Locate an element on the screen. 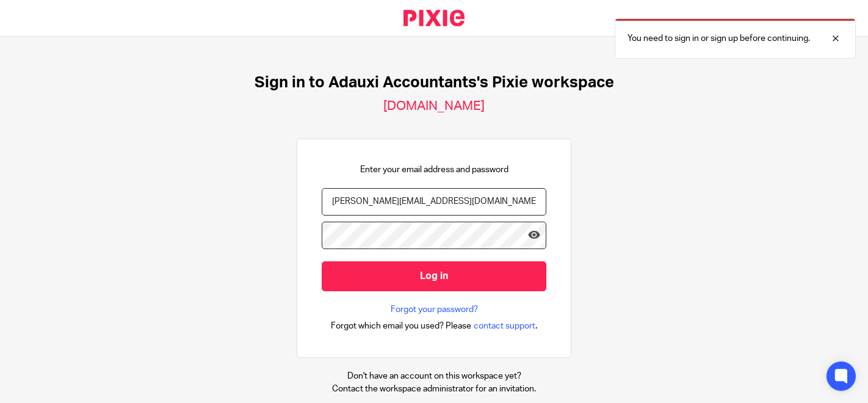 The height and width of the screenshot is (403, 868). h1: Sign in to Adauxi Accountants's Pixie workspace is located at coordinates (434, 82).